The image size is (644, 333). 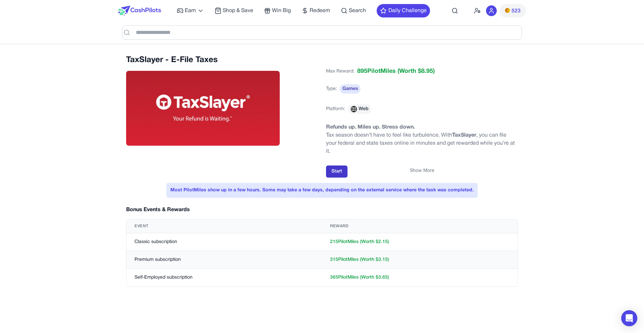 I want to click on td: Self-Employed subscription, so click(x=224, y=277).